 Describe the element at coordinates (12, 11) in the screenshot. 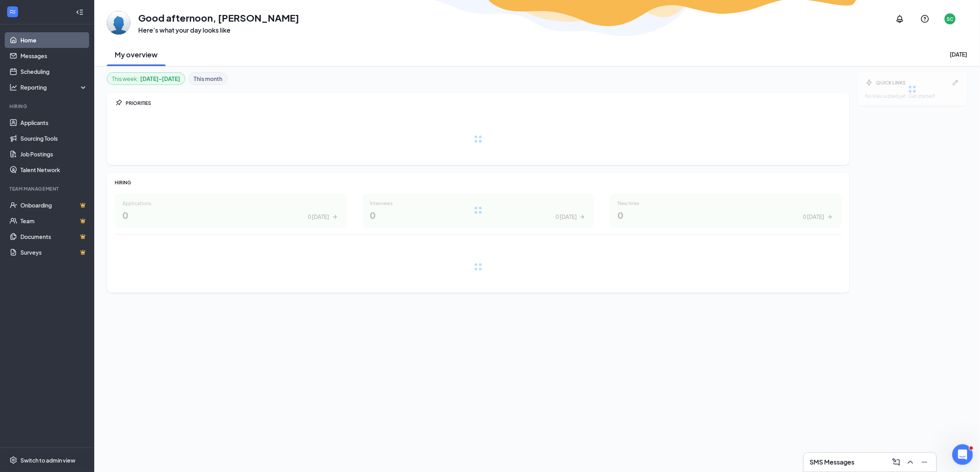

I see `svg: WorkstreamLogo` at that location.